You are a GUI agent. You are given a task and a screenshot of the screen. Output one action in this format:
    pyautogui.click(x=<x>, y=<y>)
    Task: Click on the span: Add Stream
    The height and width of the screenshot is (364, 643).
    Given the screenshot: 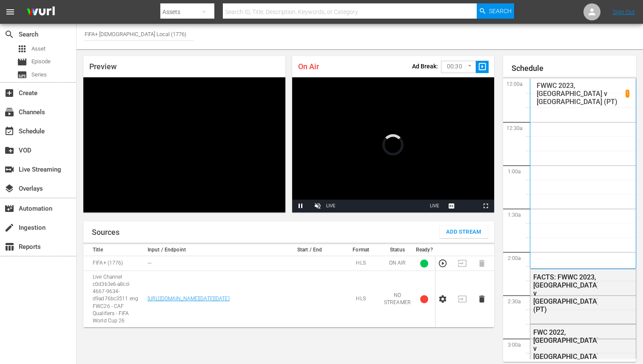 What is the action you would take?
    pyautogui.click(x=463, y=232)
    